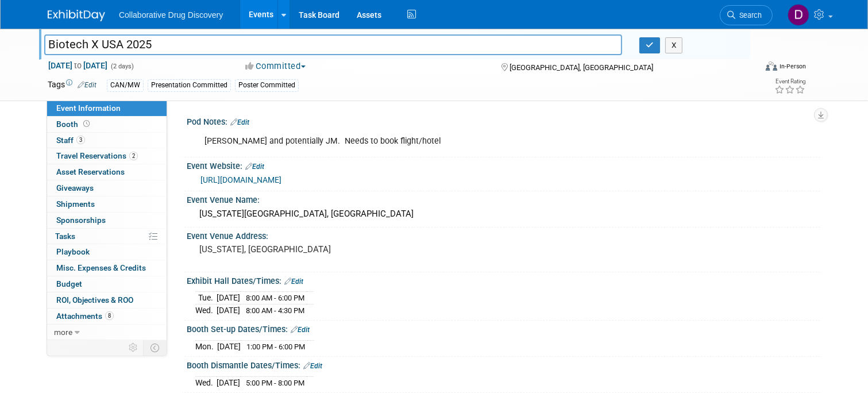 This screenshot has width=868, height=393. What do you see at coordinates (155, 347) in the screenshot?
I see `td: Toggle Event Tabs` at bounding box center [155, 347].